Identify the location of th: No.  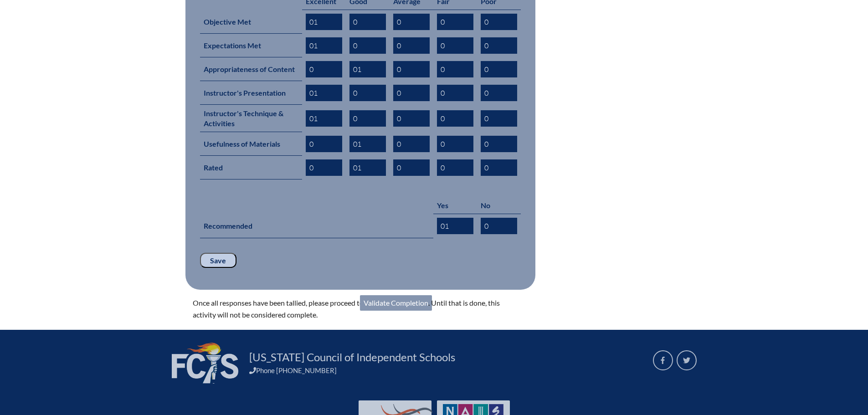
(499, 205).